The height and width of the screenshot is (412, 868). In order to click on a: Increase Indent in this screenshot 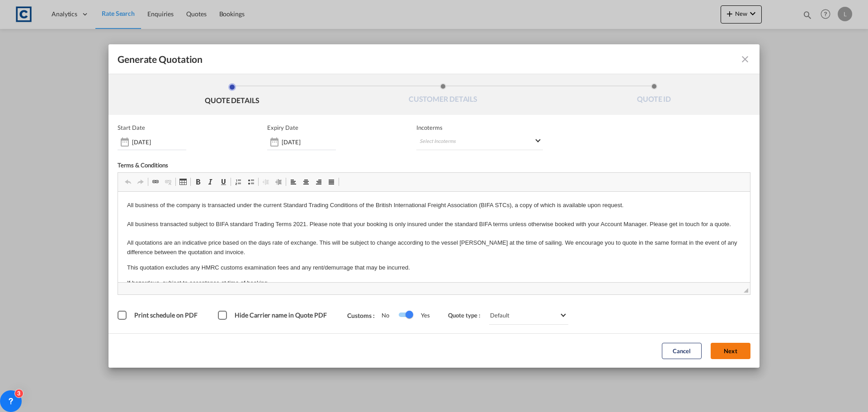, I will do `click(278, 182)`.